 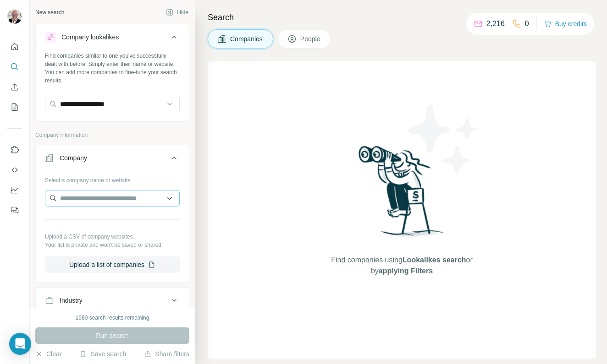 I want to click on button: Feedback, so click(x=15, y=210).